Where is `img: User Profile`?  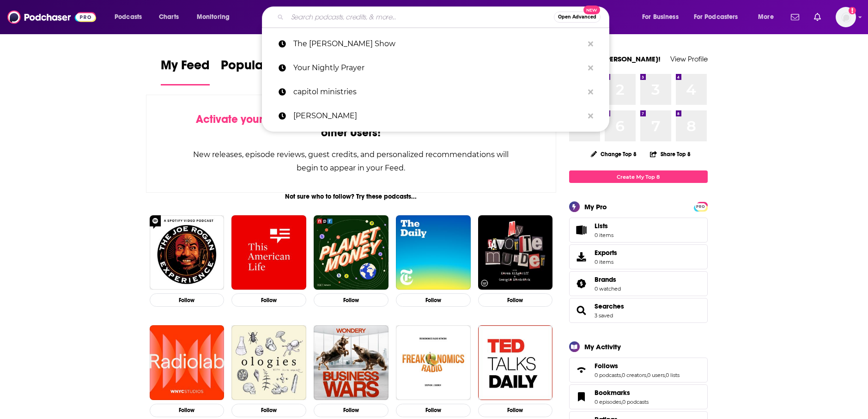 img: User Profile is located at coordinates (846, 17).